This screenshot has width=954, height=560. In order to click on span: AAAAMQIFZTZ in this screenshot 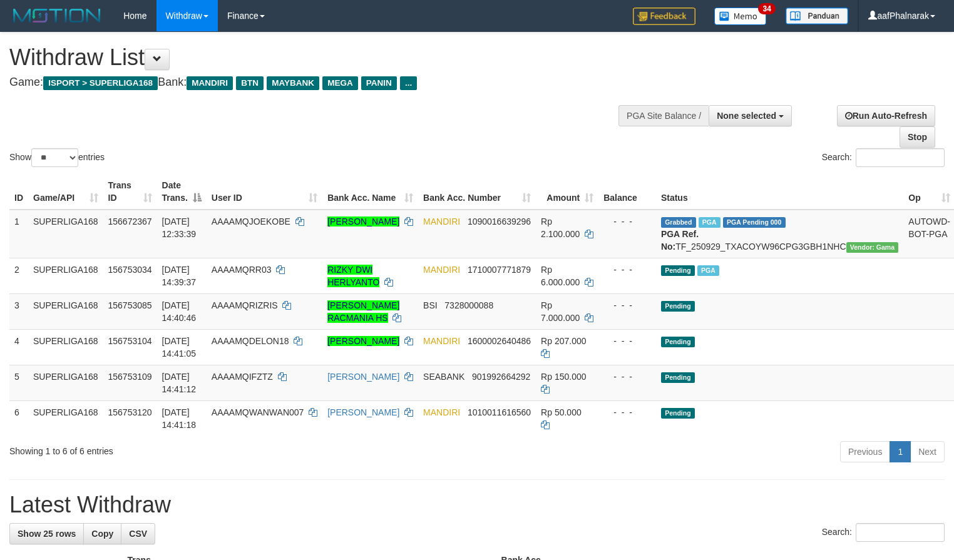, I will do `click(242, 377)`.